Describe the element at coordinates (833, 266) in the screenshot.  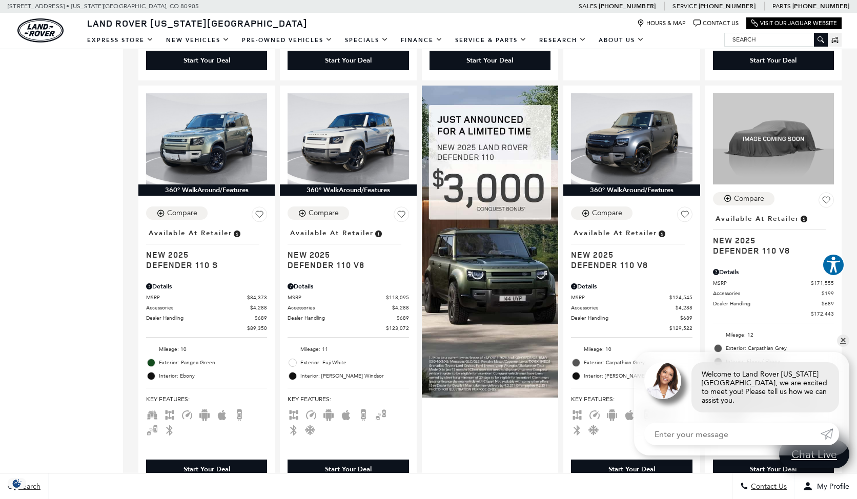
I see `aside: Accessibility Help Desk` at that location.